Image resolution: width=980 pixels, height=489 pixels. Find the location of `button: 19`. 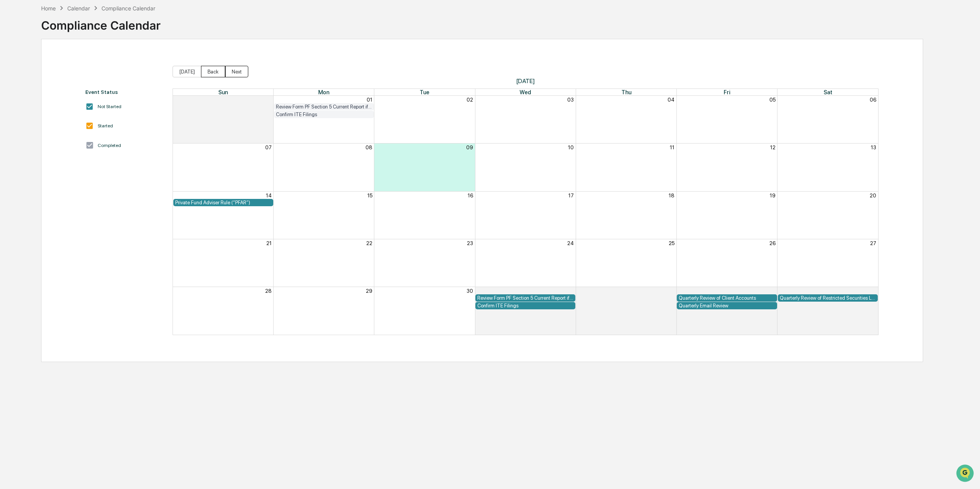

button: 19 is located at coordinates (773, 196).